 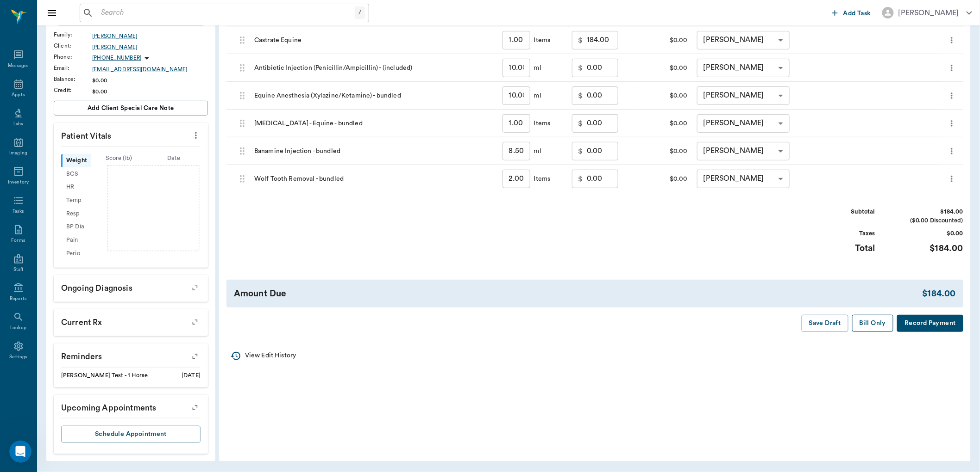 I want to click on div: Perio, so click(x=76, y=254).